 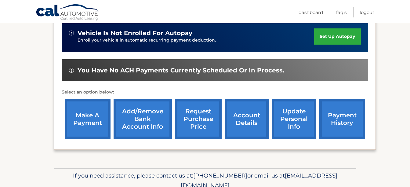 What do you see at coordinates (68, 13) in the screenshot?
I see `a: Cal Automotive` at bounding box center [68, 13].